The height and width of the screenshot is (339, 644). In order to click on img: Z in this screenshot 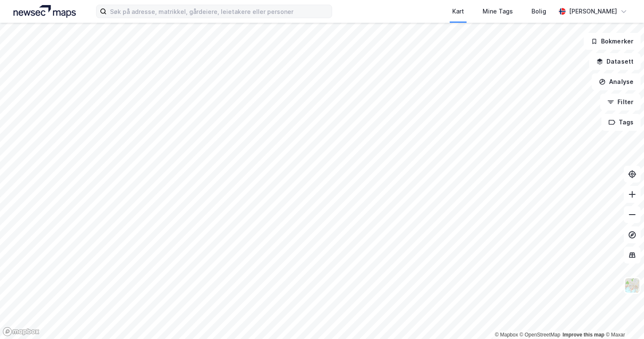, I will do `click(632, 286)`.